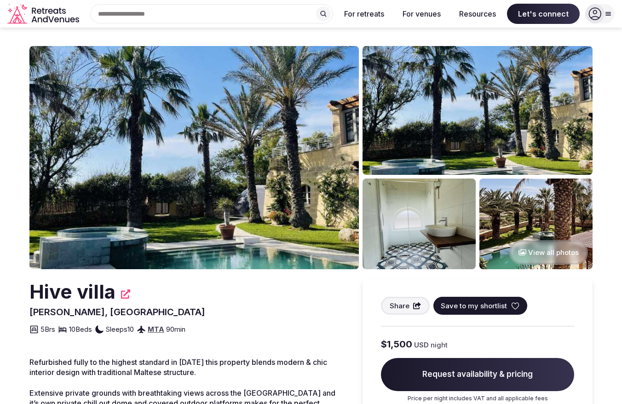  I want to click on button: Share, so click(405, 306).